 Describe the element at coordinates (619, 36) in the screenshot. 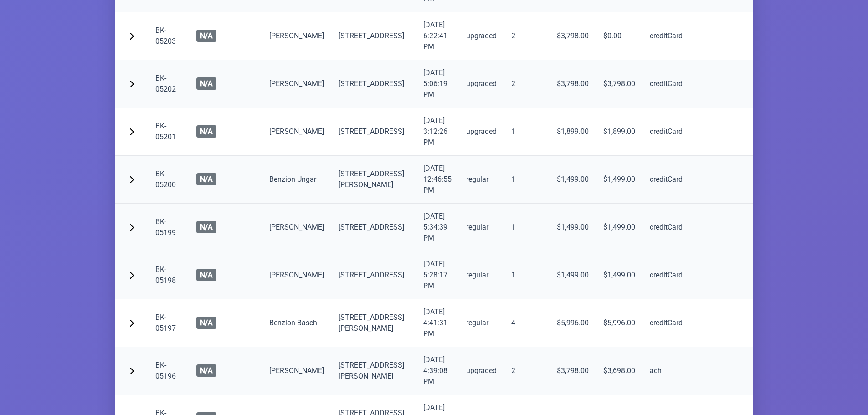

I see `td: $0.00` at that location.